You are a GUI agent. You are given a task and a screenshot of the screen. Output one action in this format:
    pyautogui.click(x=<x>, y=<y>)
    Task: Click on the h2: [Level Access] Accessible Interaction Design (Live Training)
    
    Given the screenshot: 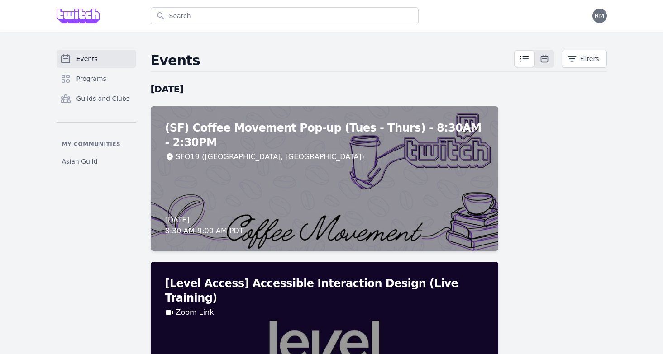 What is the action you would take?
    pyautogui.click(x=324, y=291)
    